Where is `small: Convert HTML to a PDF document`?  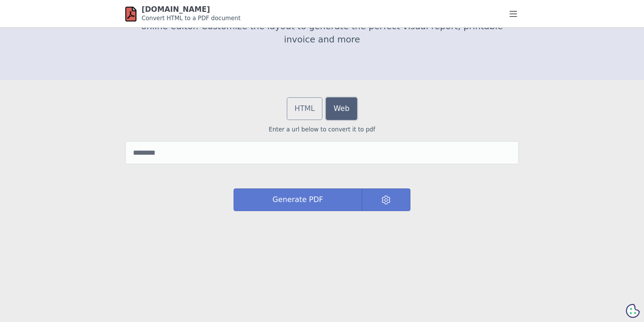 small: Convert HTML to a PDF document is located at coordinates (191, 18).